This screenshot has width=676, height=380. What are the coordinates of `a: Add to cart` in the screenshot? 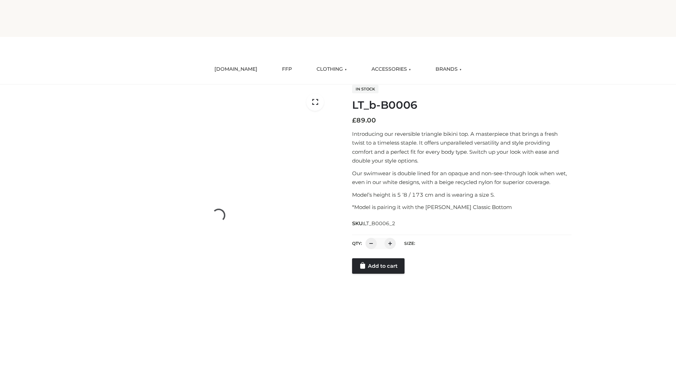 It's located at (378, 266).